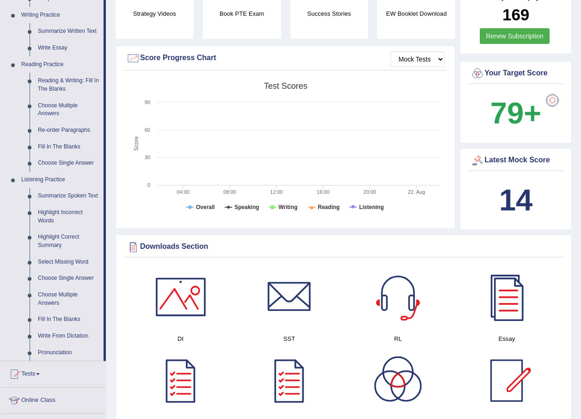  I want to click on a: Summarize Spoken Text, so click(68, 196).